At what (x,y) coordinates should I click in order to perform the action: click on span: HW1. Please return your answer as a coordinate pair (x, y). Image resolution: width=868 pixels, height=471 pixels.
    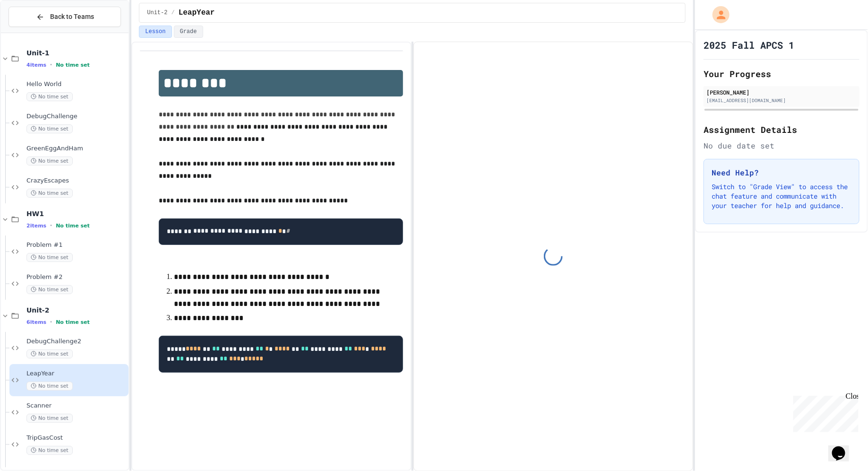
    Looking at the image, I should click on (76, 214).